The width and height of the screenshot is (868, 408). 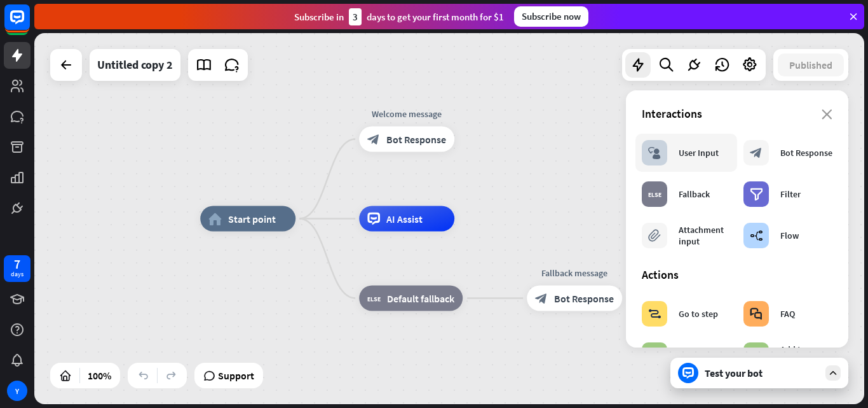 What do you see at coordinates (30, 24) in the screenshot?
I see `button: Open LiveChat chat widget` at bounding box center [30, 24].